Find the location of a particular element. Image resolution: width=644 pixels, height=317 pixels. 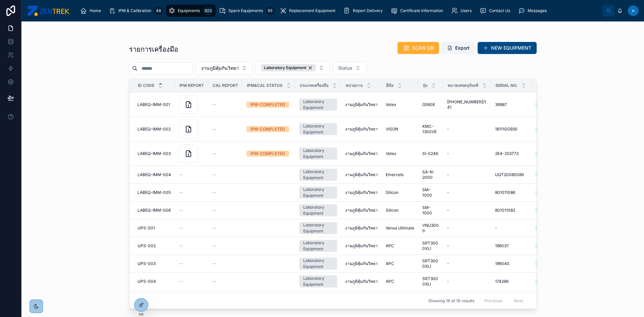

span: Users is located at coordinates (466, 11).